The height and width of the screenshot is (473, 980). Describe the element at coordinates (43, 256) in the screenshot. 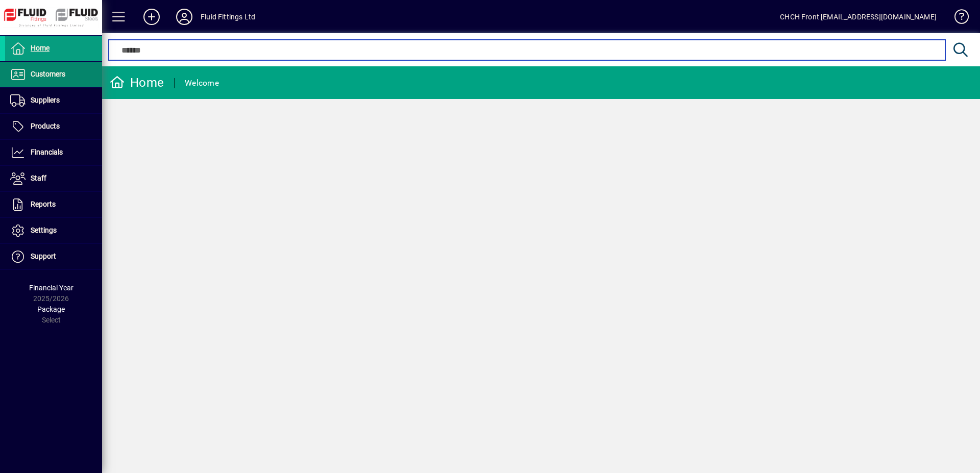

I see `span: Support` at that location.